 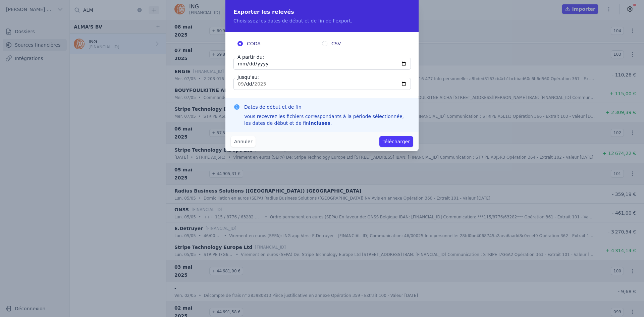 What do you see at coordinates (320, 123) in the screenshot?
I see `strong: incluses` at bounding box center [320, 123].